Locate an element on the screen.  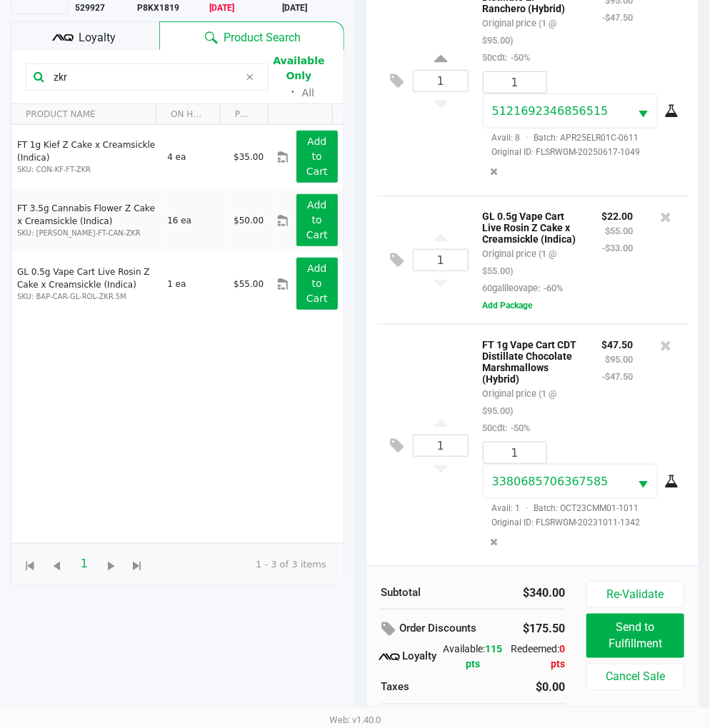
p: $47.50 is located at coordinates (616, 343).